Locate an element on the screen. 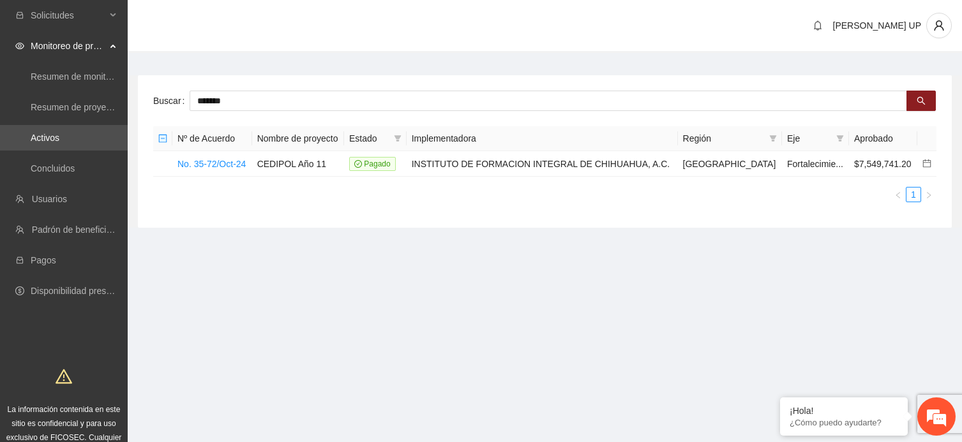  span: Fortalecimie... is located at coordinates (815, 164).